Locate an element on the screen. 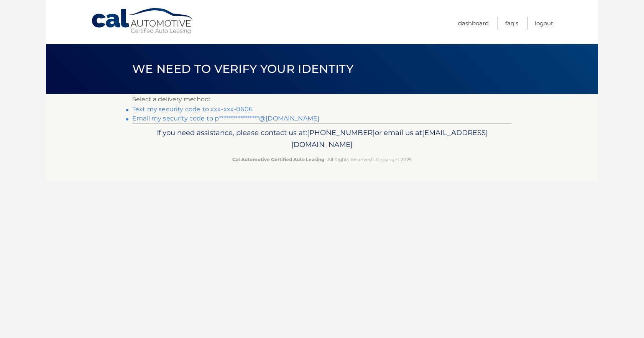 This screenshot has width=644, height=338. strong: Cal Automotive Certified Auto Leasing is located at coordinates (278, 159).